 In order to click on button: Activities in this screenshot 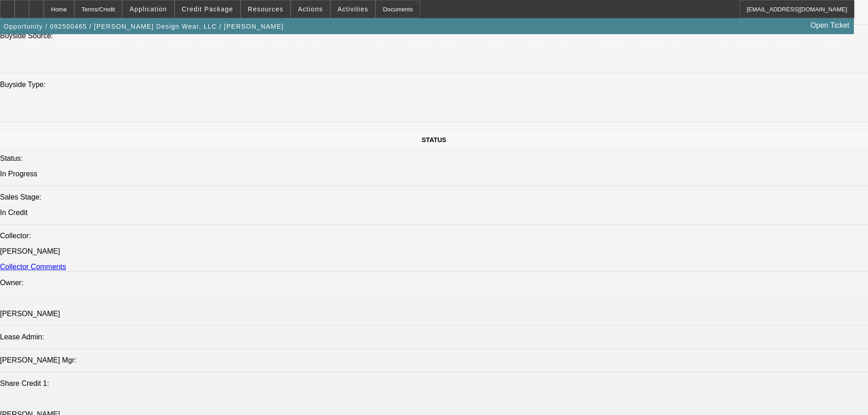, I will do `click(353, 9)`.